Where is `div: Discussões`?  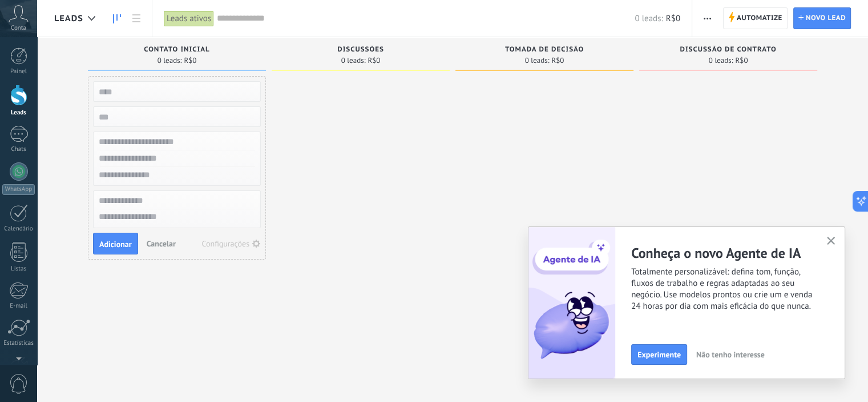
div: Discussões is located at coordinates (361, 51).